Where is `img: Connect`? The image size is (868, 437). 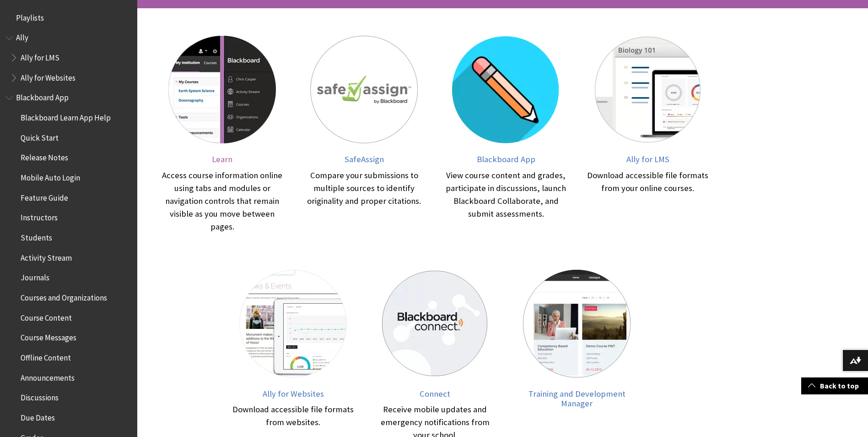
img: Connect is located at coordinates (435, 324).